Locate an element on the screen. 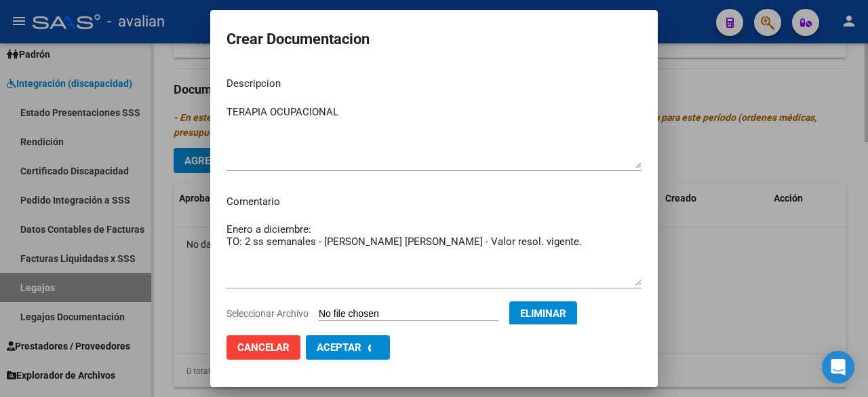 The image size is (868, 397). span: Aceptar is located at coordinates (339, 347).